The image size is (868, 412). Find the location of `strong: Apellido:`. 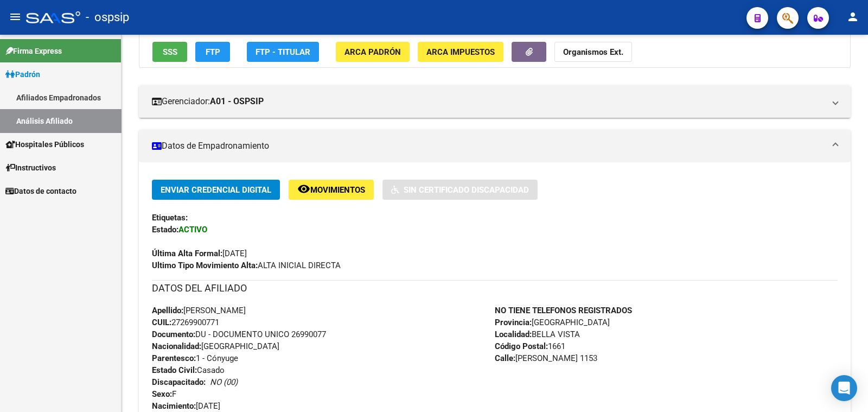

strong: Apellido: is located at coordinates (168, 311).